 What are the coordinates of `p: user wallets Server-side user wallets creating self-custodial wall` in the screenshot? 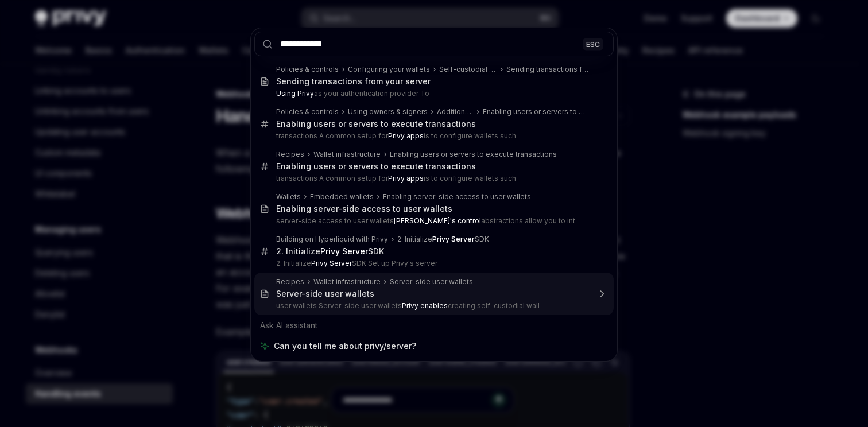 It's located at (433, 306).